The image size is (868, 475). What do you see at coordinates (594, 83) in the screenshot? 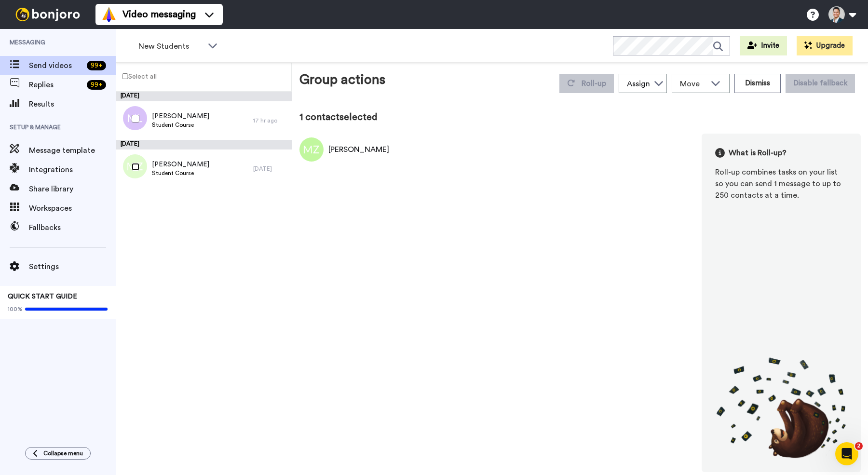
I see `span: Roll-up` at bounding box center [594, 83].